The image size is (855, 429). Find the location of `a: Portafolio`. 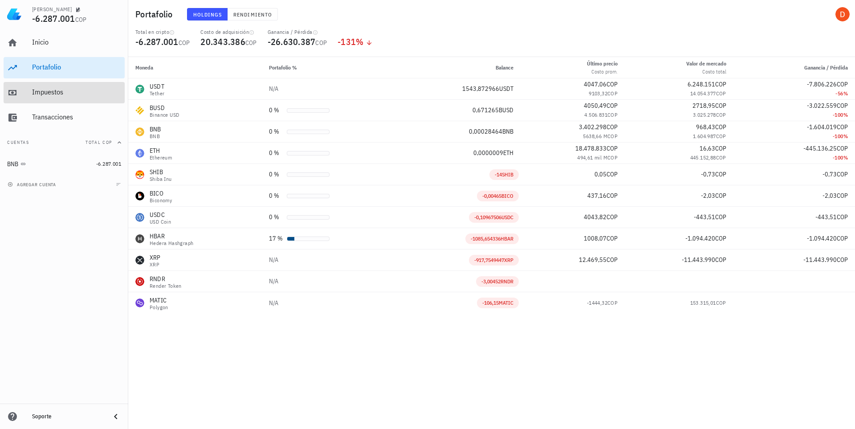

a: Portafolio is located at coordinates (64, 68).